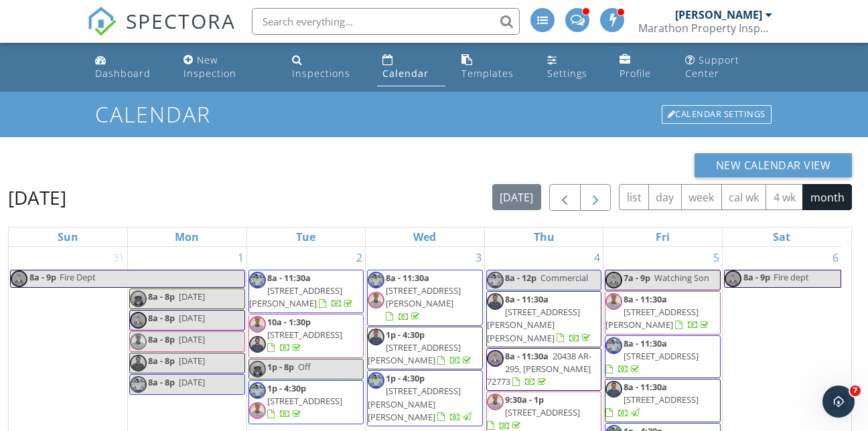 The width and height of the screenshot is (868, 431). I want to click on img: The Best Home Inspection Software - Spectora, so click(102, 21).